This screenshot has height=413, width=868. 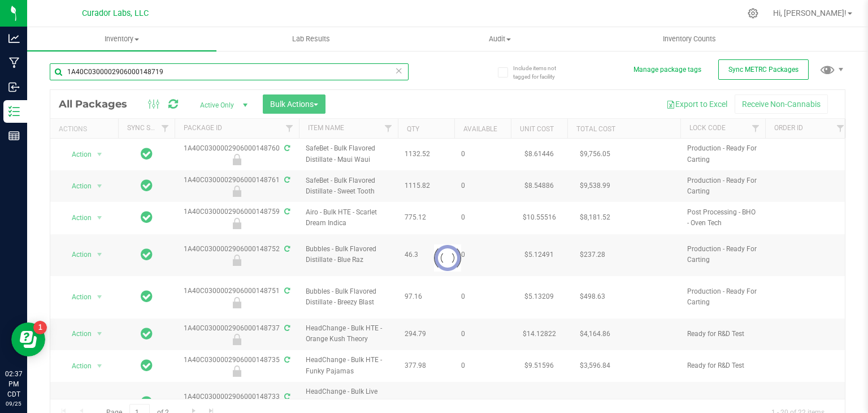 What do you see at coordinates (116, 13) in the screenshot?
I see `span: Curador Labs, LLC` at bounding box center [116, 13].